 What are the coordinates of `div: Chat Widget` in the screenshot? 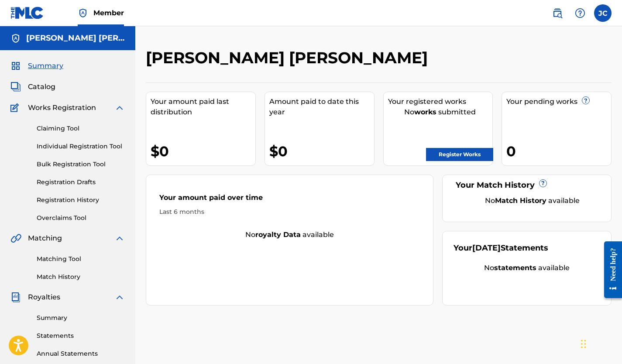 It's located at (600, 343).